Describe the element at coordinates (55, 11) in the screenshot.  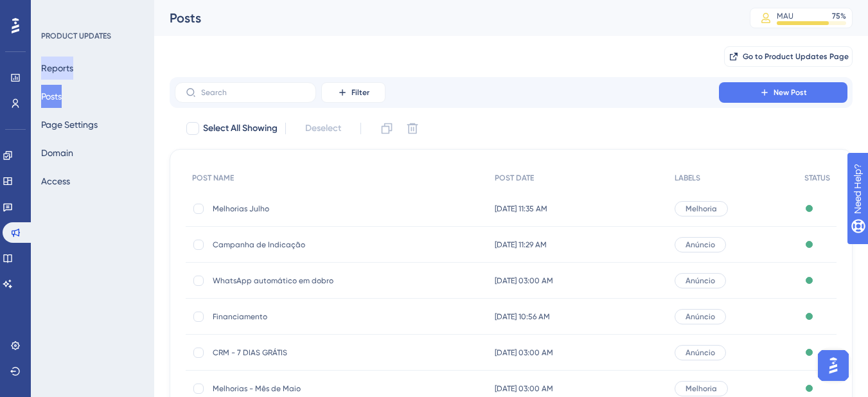
I see `span: Need Help?` at that location.